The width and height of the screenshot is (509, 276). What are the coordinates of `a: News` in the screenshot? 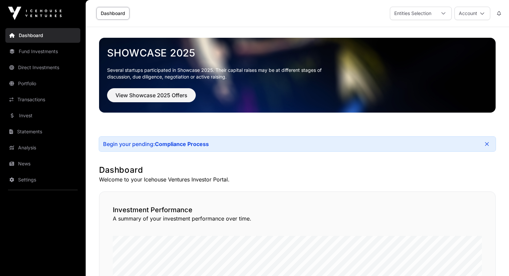 It's located at (43, 164).